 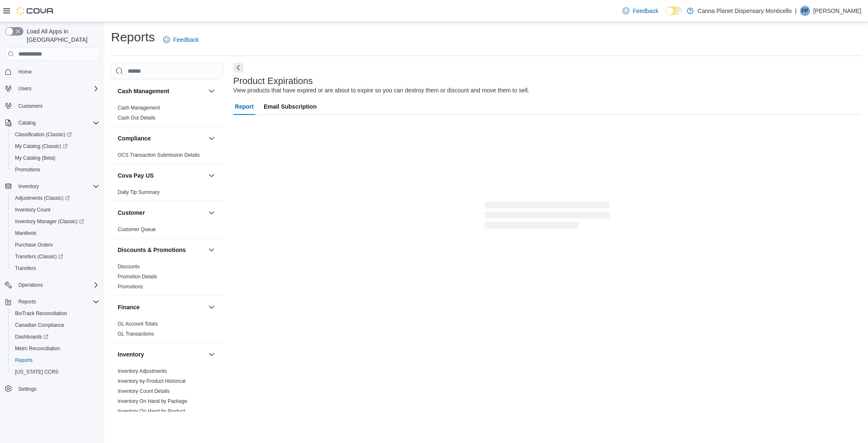 What do you see at coordinates (136, 333) in the screenshot?
I see `span: GL Transactions` at bounding box center [136, 333].